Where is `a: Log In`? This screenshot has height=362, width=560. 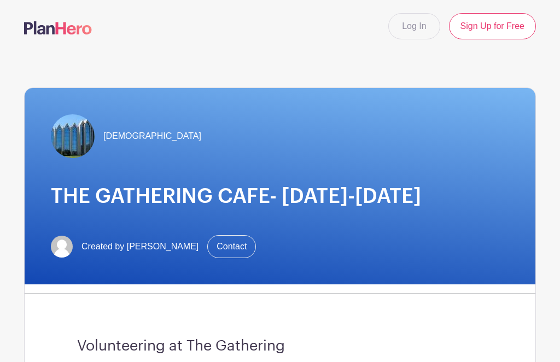
a: Log In is located at coordinates (414, 26).